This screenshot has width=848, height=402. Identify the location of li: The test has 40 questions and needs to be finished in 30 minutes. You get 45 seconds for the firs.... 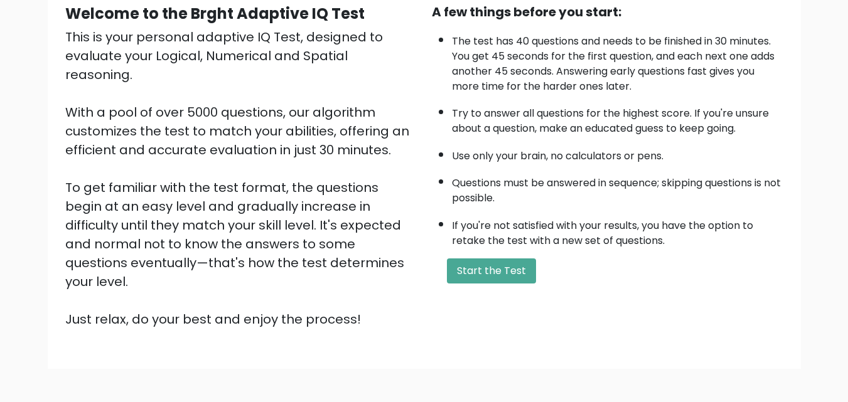
(618, 61).